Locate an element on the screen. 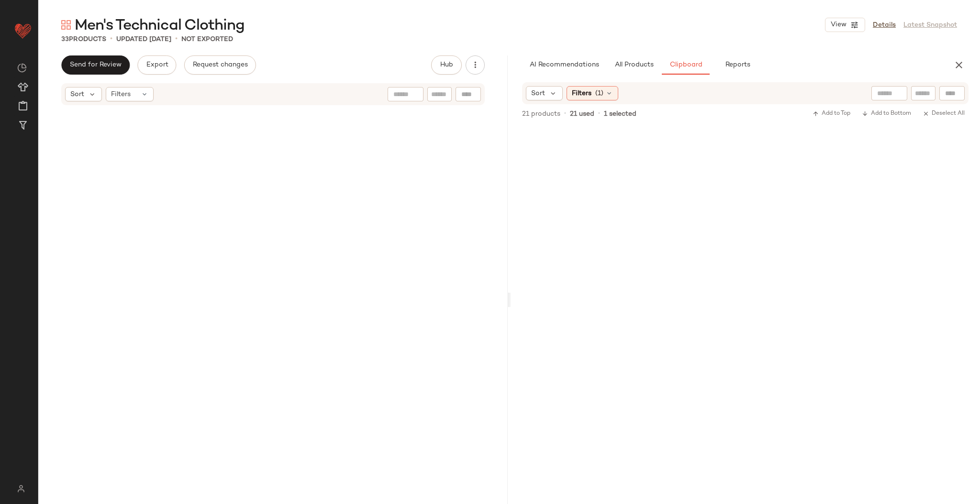  span: 1 selected is located at coordinates (621, 114).